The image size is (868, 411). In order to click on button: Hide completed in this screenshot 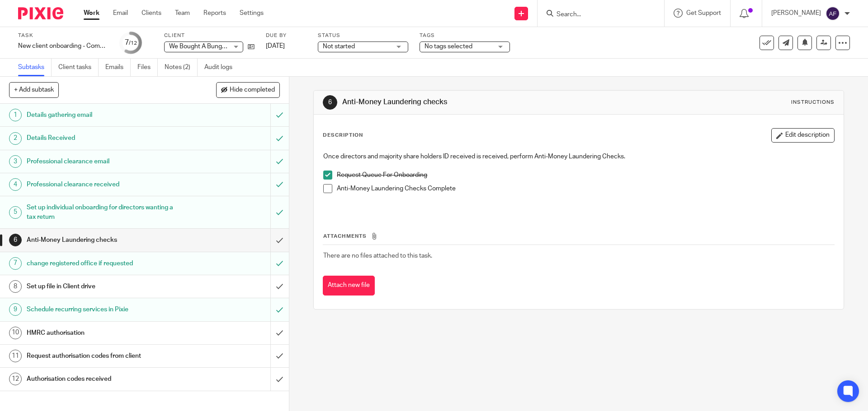, I will do `click(248, 90)`.